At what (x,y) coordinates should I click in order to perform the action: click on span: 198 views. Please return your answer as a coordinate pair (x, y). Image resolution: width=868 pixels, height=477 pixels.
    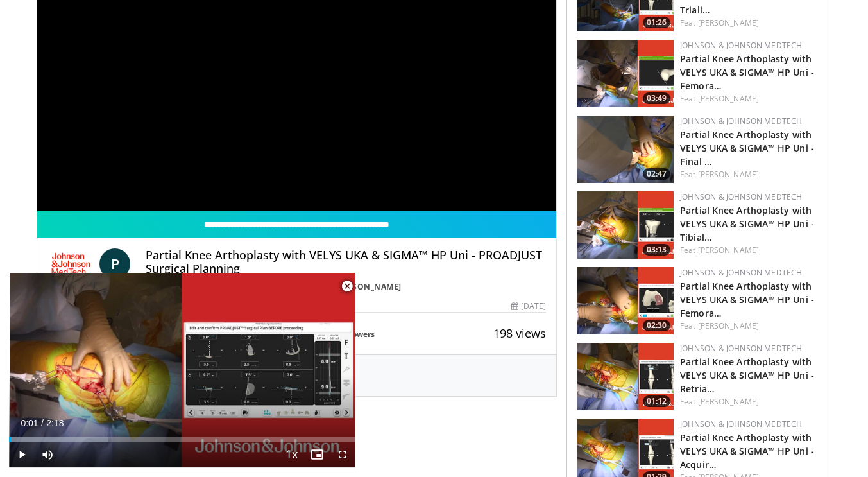
    Looking at the image, I should click on (519, 333).